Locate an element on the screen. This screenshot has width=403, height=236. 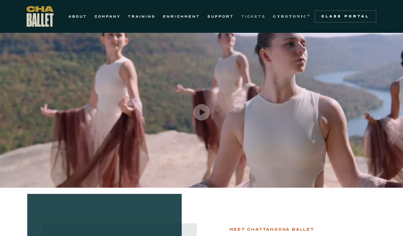
a: TRAINING is located at coordinates (141, 16).